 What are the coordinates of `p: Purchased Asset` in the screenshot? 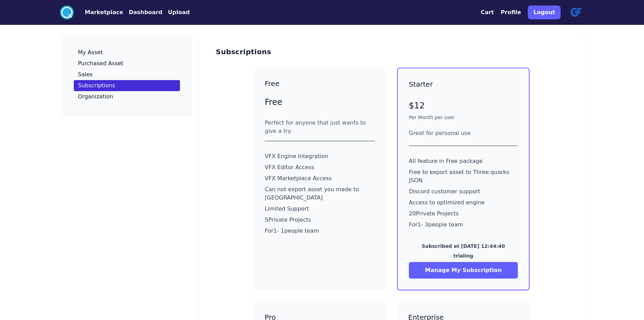 It's located at (101, 63).